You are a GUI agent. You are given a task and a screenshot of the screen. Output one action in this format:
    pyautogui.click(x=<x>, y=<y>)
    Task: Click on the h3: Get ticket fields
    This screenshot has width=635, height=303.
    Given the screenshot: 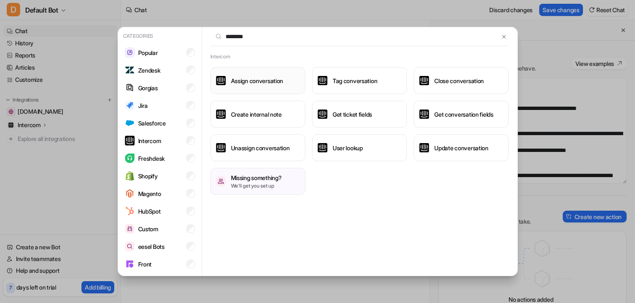 What is the action you would take?
    pyautogui.click(x=352, y=114)
    